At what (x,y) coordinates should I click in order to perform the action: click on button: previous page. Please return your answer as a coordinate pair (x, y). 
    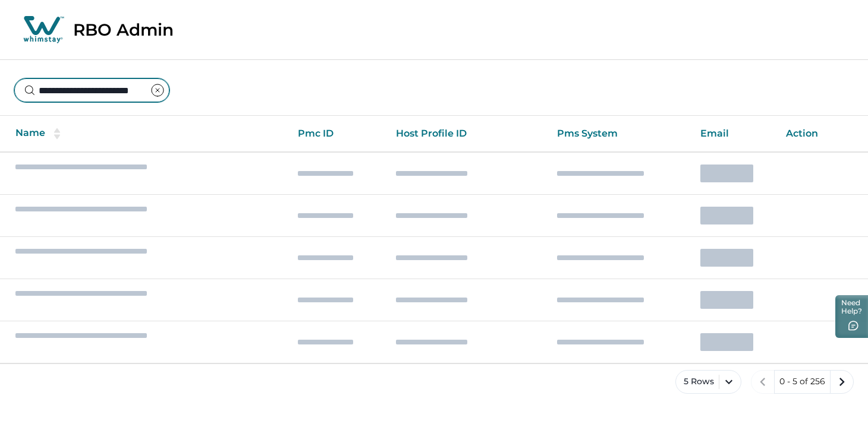
    Looking at the image, I should click on (763, 382).